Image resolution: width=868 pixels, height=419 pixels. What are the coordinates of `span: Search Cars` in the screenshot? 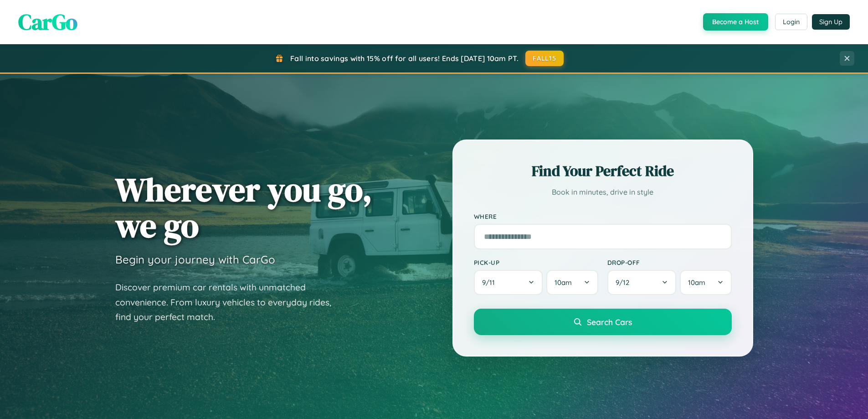 It's located at (609, 322).